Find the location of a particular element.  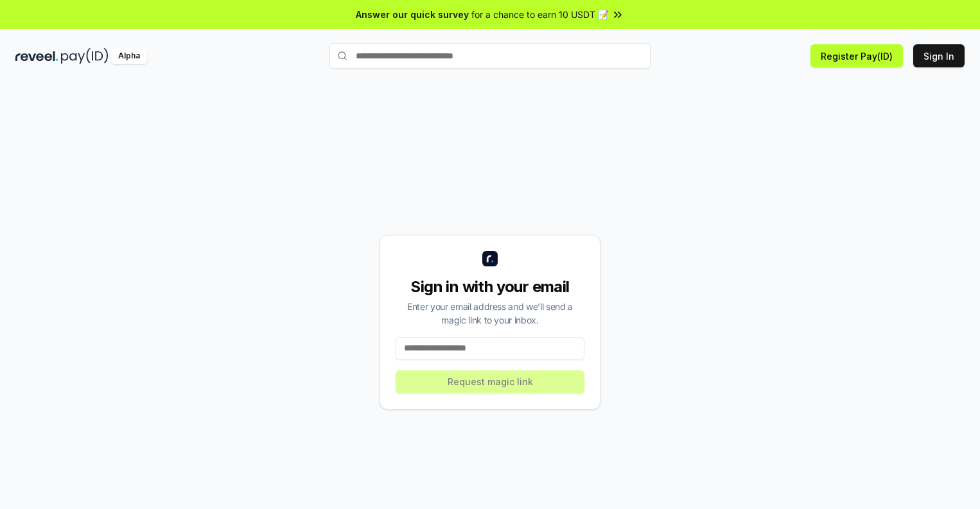

div: Alpha is located at coordinates (129, 56).